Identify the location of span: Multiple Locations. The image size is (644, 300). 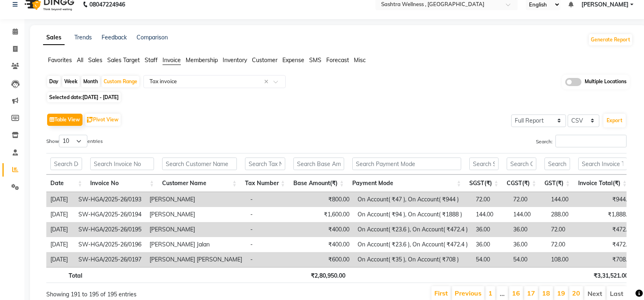
(605, 82).